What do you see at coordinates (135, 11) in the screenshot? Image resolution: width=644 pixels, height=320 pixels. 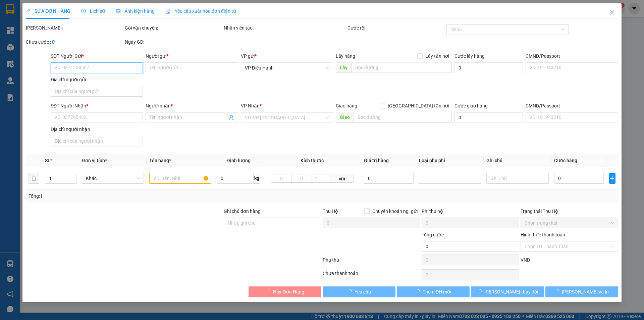 I see `span: Ảnh kiện hàng` at bounding box center [135, 11].